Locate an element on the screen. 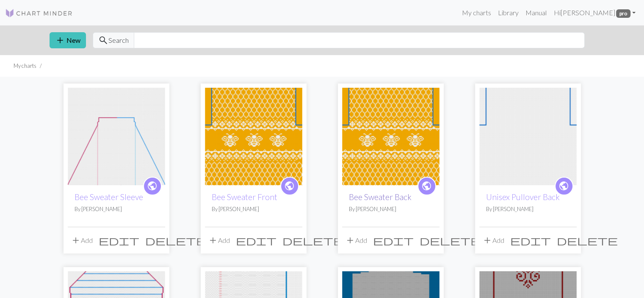 The image size is (644, 298). li: My charts is located at coordinates (25, 66).